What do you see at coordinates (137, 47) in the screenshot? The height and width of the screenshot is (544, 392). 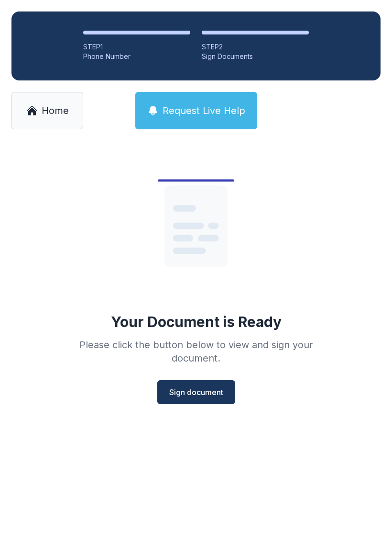 I see `div: STEP 1` at bounding box center [137, 47].